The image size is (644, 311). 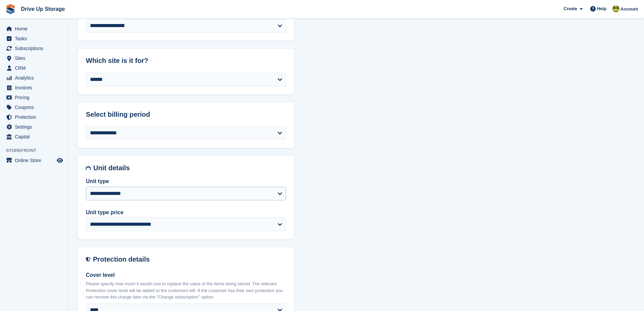 I want to click on span: Coupons, so click(x=35, y=107).